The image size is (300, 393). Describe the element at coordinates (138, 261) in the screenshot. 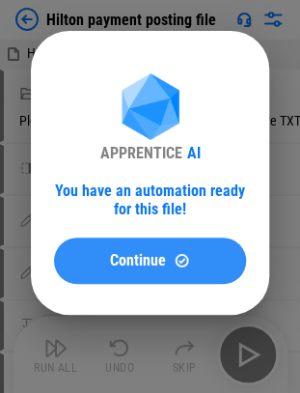

I see `span: Continue` at that location.